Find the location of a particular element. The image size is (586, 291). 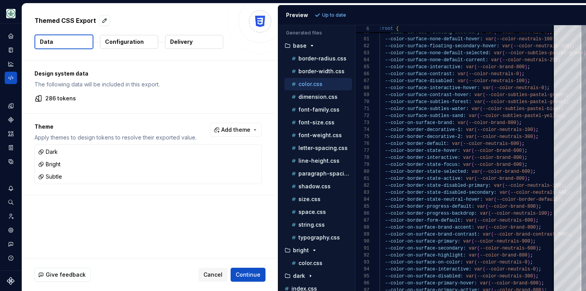

p: border-width.css is located at coordinates (321, 71).